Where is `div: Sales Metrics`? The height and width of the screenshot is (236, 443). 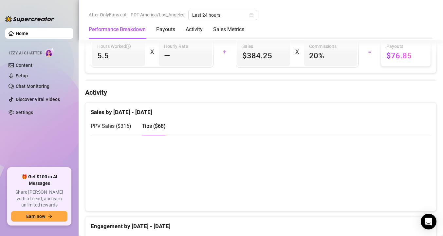 div: Sales Metrics is located at coordinates (229, 29).